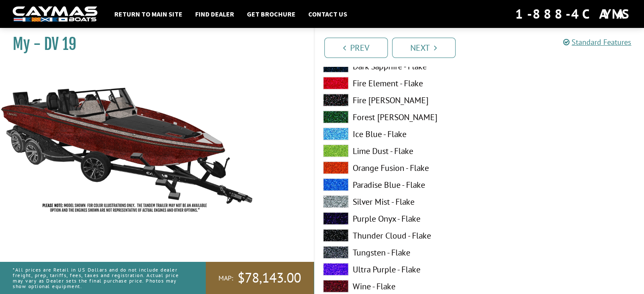 The width and height of the screenshot is (644, 294). Describe the element at coordinates (424, 47) in the screenshot. I see `a: Next` at that location.